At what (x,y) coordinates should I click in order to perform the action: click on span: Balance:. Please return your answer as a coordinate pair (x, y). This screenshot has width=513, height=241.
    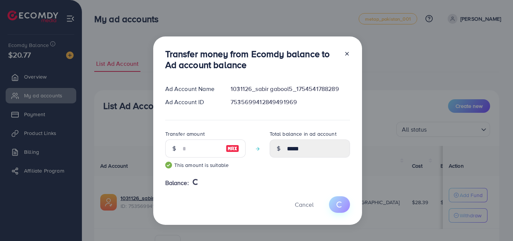
    Looking at the image, I should click on (177, 183).